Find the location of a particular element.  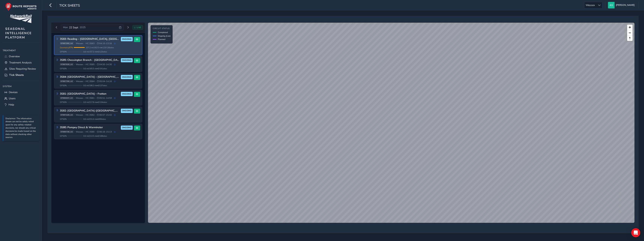

span: 0.0 mi / 165.5 mi • 0 / 191 sites is located at coordinates (95, 69).